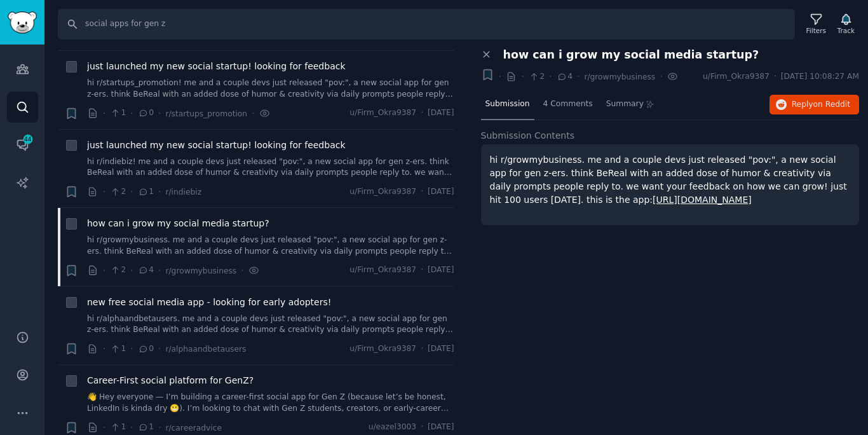 Image resolution: width=868 pixels, height=435 pixels. Describe the element at coordinates (816, 31) in the screenshot. I see `div: Filters` at that location.